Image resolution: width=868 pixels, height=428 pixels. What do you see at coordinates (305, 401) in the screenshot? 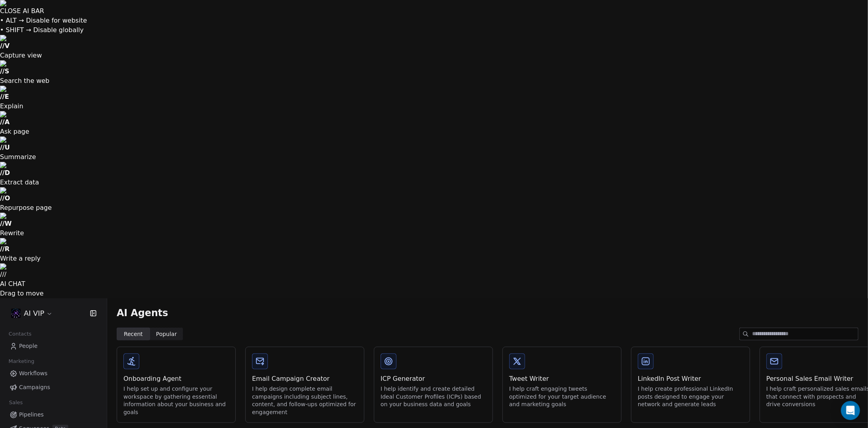
I see `div: I help design complete email campaigns including subject lines, content, and follow-ups optimized...` at bounding box center [305, 401].